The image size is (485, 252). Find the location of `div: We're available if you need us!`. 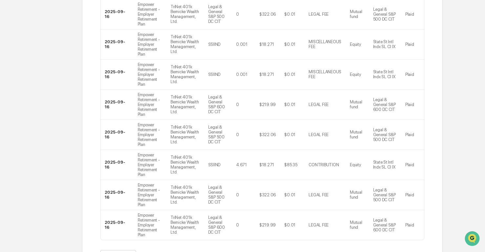

div: We're available if you need us! is located at coordinates (52, 59).